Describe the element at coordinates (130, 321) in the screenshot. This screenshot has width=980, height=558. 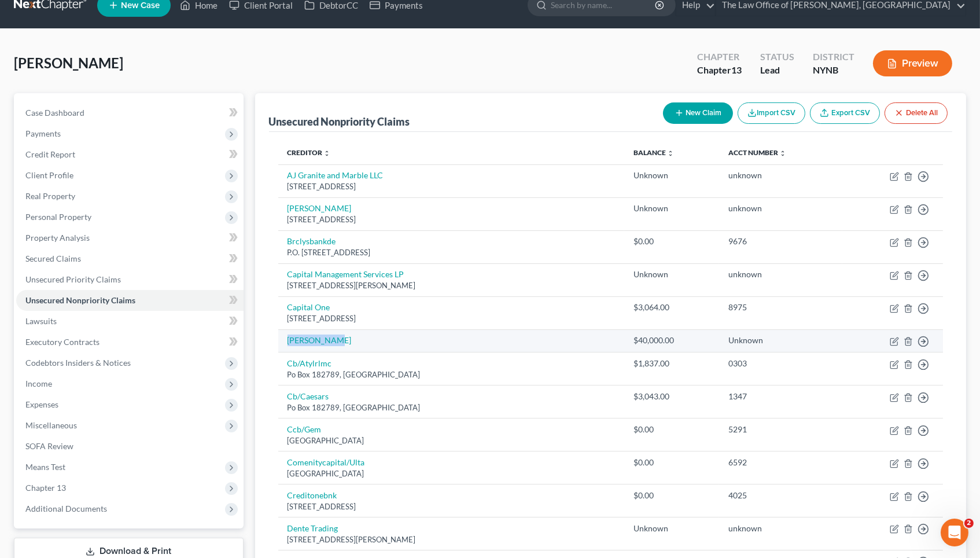
I see `a: Lawsuits` at that location.